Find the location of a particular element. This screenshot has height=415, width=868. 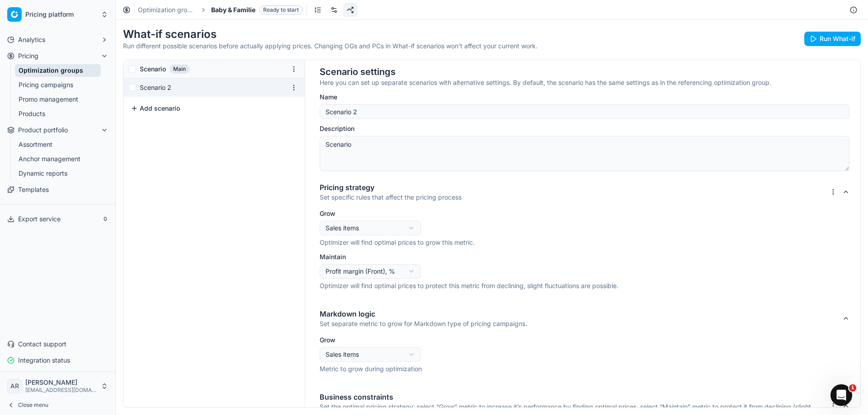

span: Contact support is located at coordinates (42, 344).